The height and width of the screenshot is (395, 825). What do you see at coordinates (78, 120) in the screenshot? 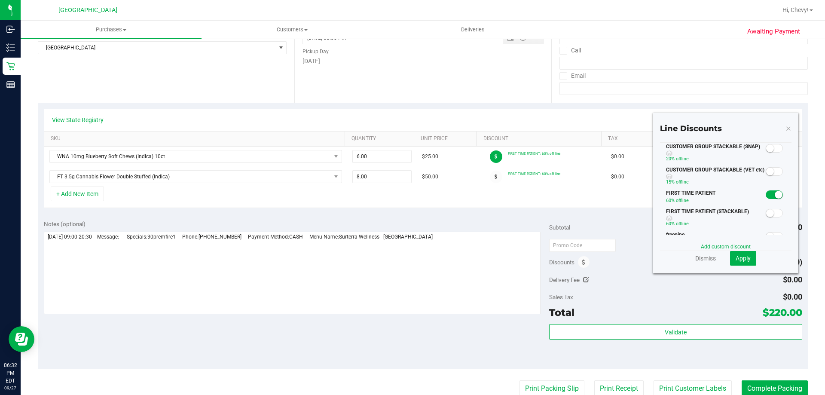
I see `a: View State Registry` at bounding box center [78, 120].